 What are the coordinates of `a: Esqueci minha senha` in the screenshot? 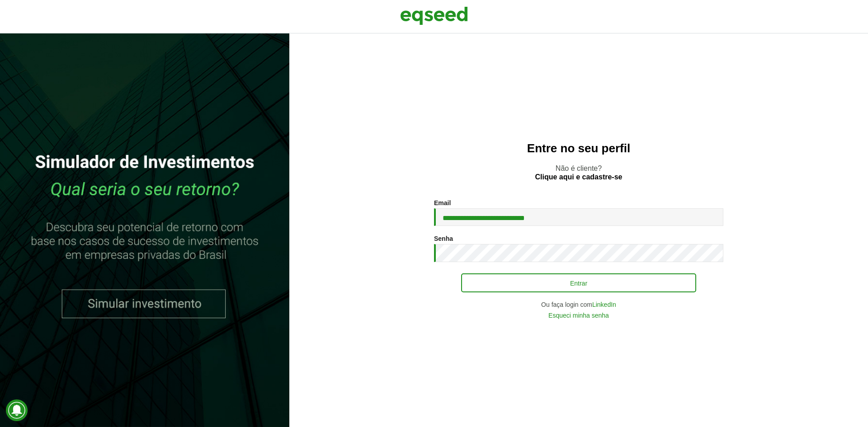 It's located at (579, 316).